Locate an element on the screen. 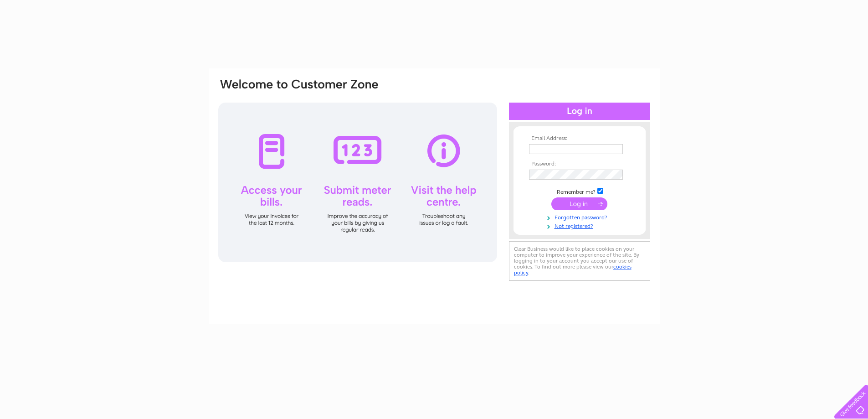 The height and width of the screenshot is (419, 868). input: Submit is located at coordinates (579, 204).